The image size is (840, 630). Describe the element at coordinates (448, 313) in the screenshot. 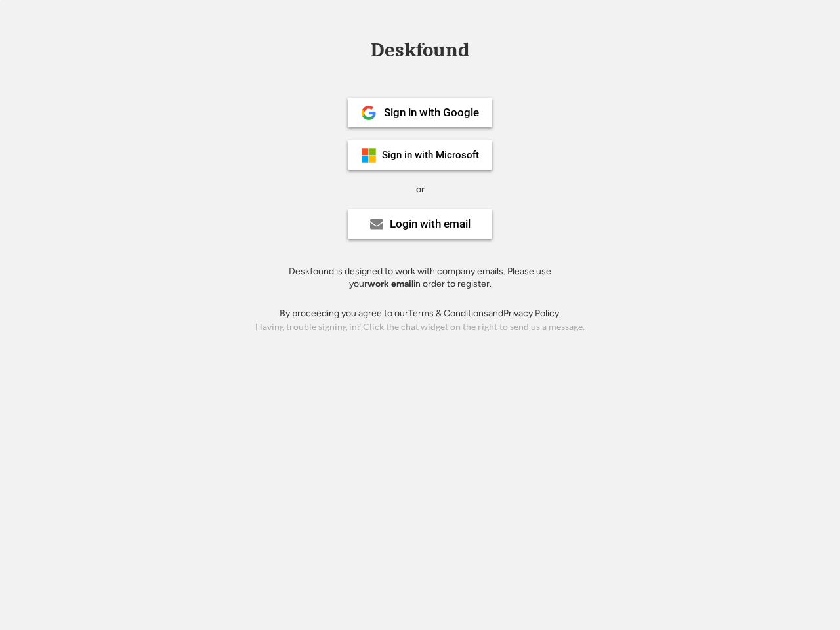

I see `a: Terms & Conditions` at that location.